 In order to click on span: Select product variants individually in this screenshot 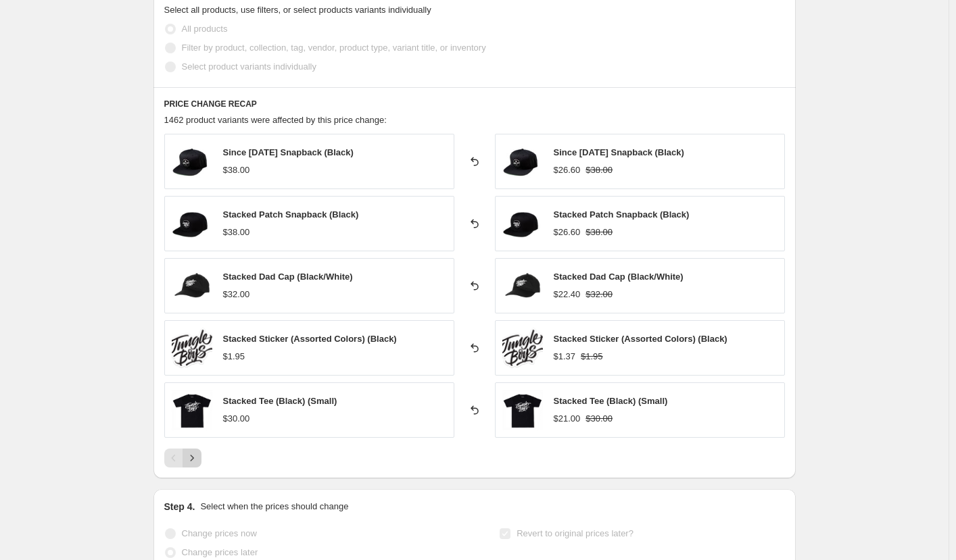, I will do `click(249, 67)`.